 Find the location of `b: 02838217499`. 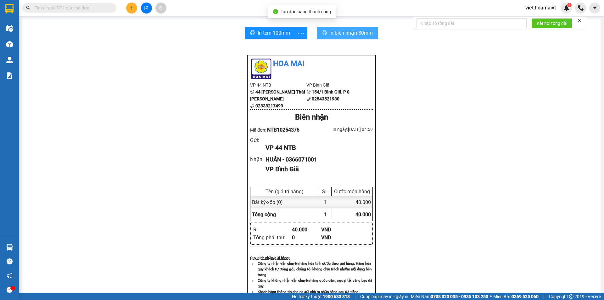

b: 02838217499 is located at coordinates (269, 106).